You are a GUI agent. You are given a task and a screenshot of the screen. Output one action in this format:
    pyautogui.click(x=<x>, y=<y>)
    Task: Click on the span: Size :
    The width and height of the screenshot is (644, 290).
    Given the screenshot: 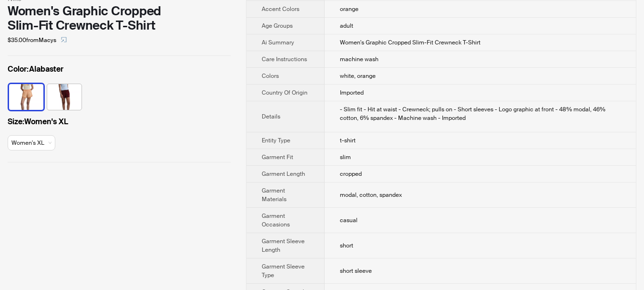 What is the action you would take?
    pyautogui.click(x=16, y=122)
    